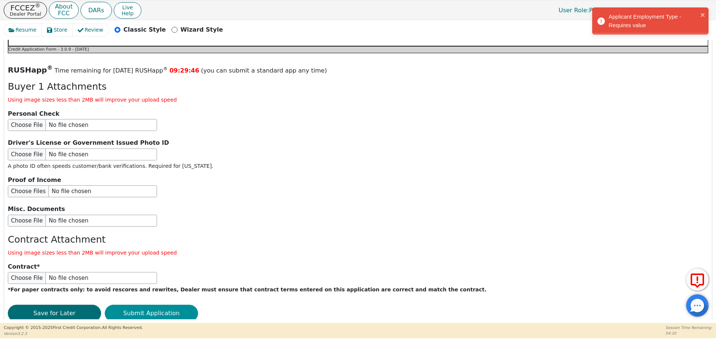  Describe the element at coordinates (184, 70) in the screenshot. I see `span: 09:29:46` at that location.